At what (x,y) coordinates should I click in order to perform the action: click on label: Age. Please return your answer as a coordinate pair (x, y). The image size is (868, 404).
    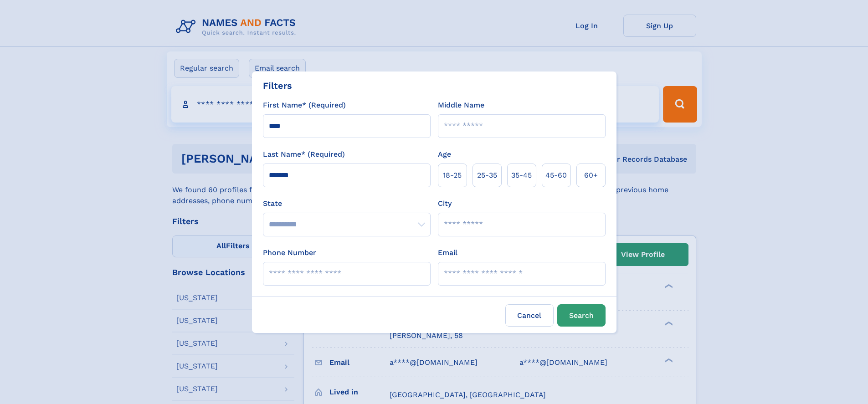
    Looking at the image, I should click on (444, 154).